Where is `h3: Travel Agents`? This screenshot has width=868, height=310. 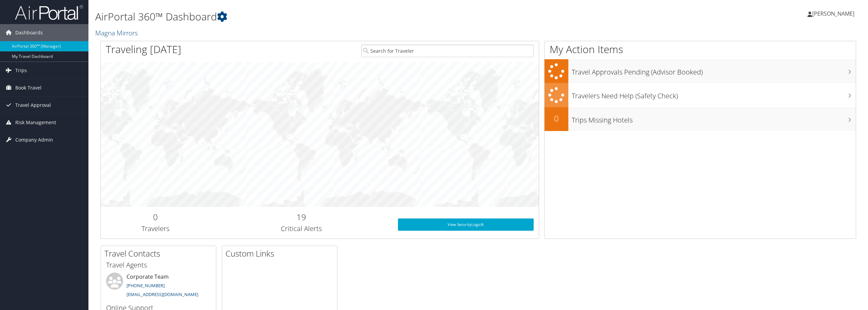 h3: Travel Agents is located at coordinates (159, 265).